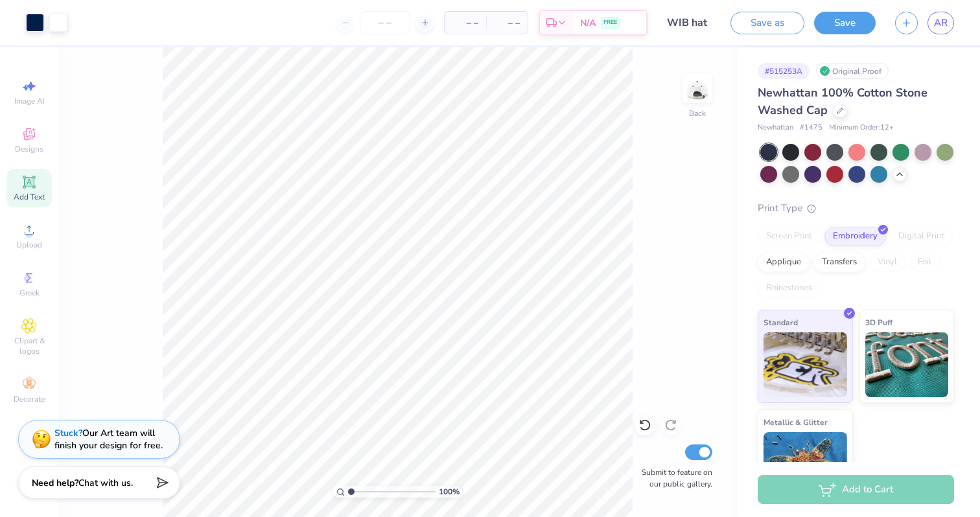 The image size is (980, 517). I want to click on img: Back, so click(697, 88).